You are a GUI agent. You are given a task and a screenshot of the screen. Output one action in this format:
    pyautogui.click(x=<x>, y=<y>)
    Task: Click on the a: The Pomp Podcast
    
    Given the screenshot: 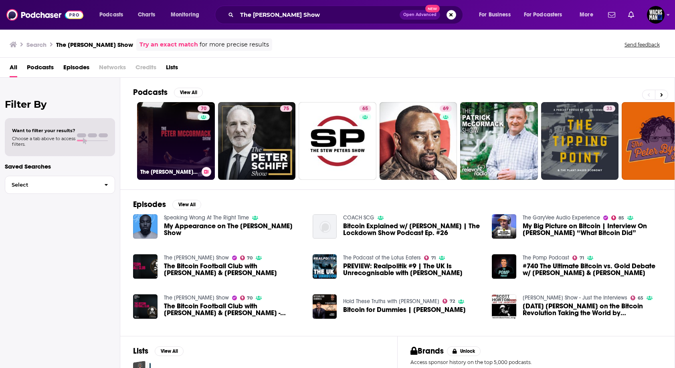 What is the action you would take?
    pyautogui.click(x=546, y=258)
    